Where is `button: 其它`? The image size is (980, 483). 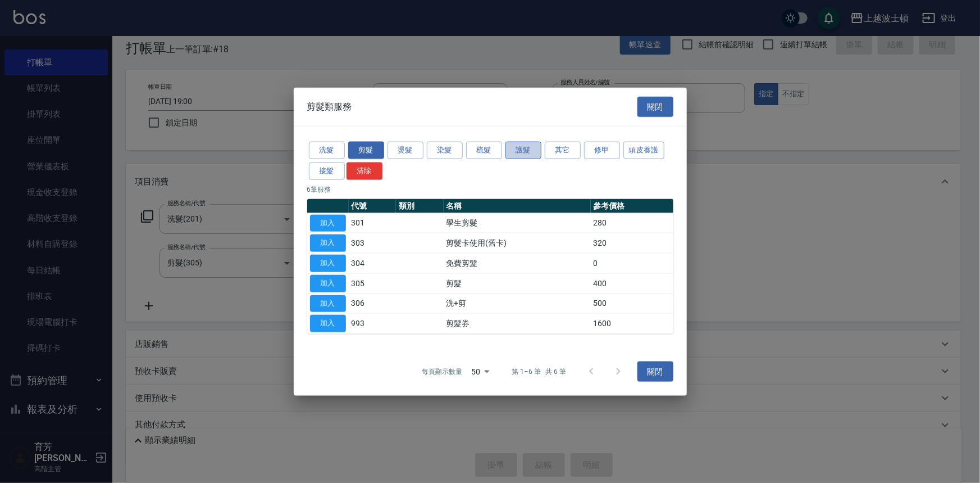 button: 其它 is located at coordinates (563, 150).